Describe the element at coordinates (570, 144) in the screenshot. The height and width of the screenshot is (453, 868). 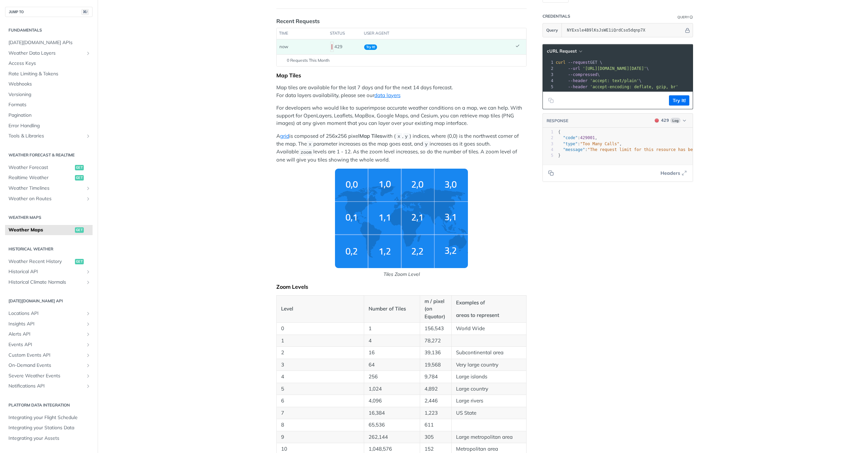
I see `span: "type"` at that location.